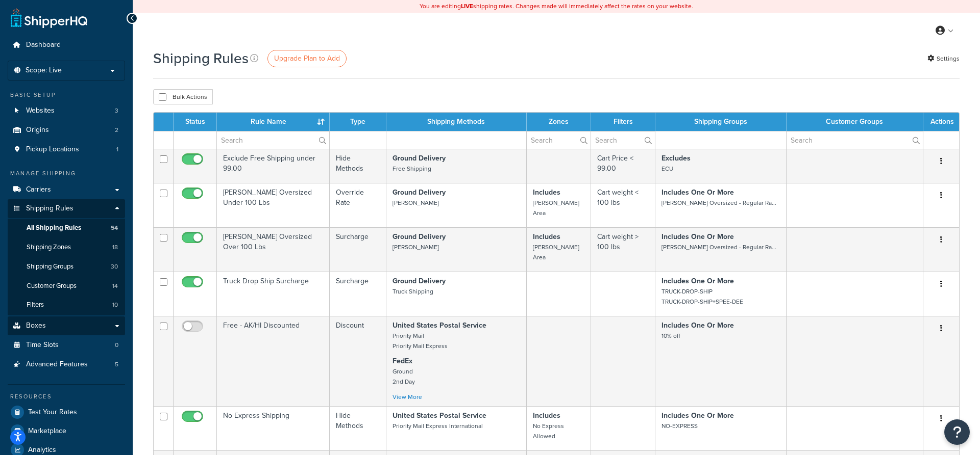  What do you see at coordinates (67, 173) in the screenshot?
I see `div: Manage Shipping` at bounding box center [67, 173].